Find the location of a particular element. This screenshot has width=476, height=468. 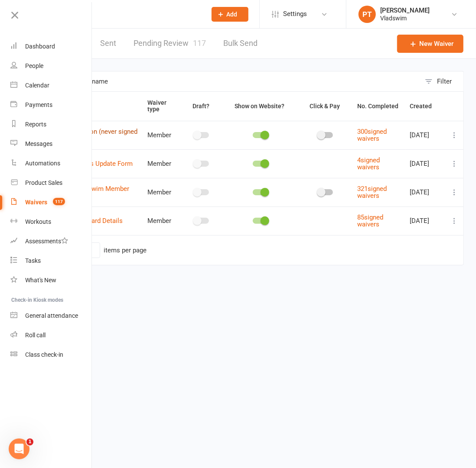

div: Class check-in is located at coordinates (44, 355).